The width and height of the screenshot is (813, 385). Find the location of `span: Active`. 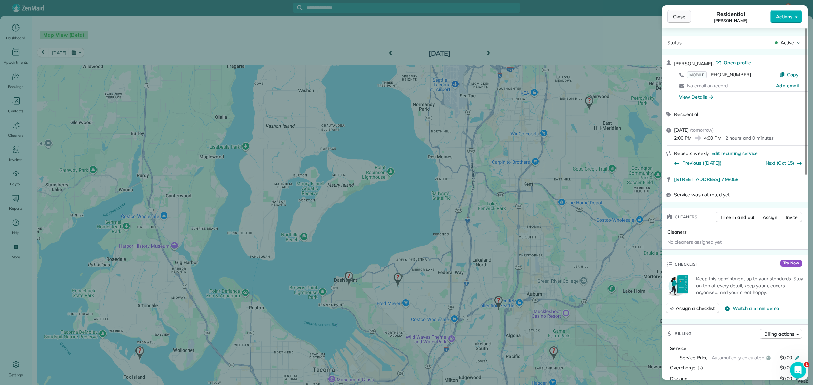

span: Active is located at coordinates (787, 43).